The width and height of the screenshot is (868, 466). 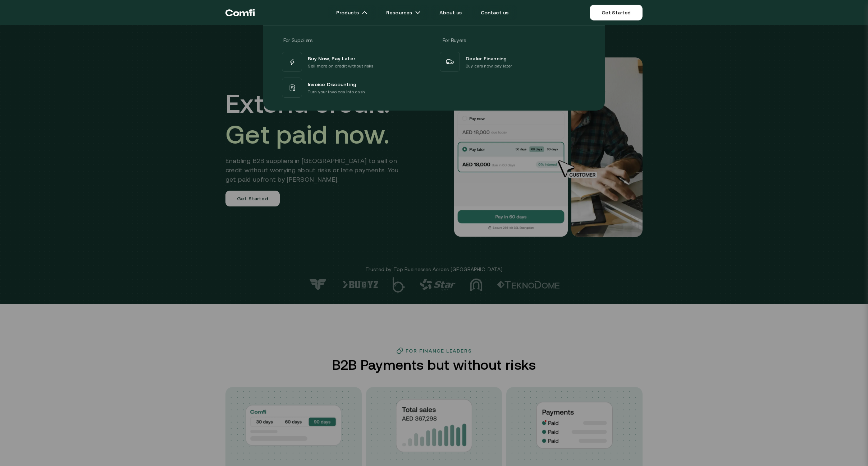 What do you see at coordinates (454, 40) in the screenshot?
I see `span: For Buyers` at bounding box center [454, 40].